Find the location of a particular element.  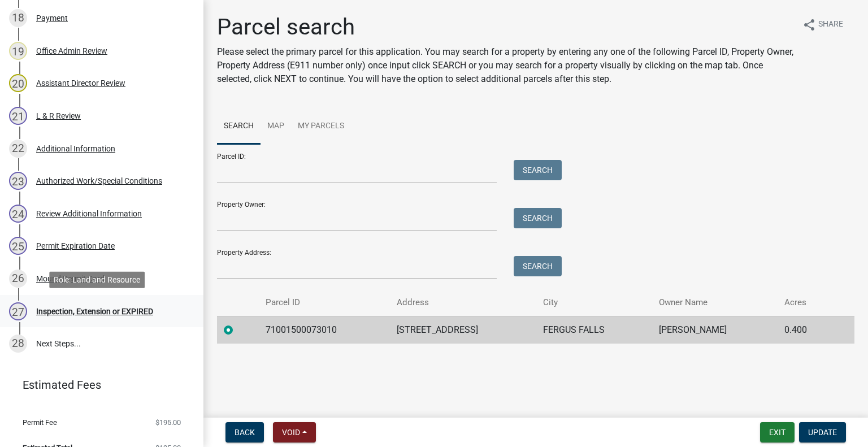

div: 19 is located at coordinates (18, 51).